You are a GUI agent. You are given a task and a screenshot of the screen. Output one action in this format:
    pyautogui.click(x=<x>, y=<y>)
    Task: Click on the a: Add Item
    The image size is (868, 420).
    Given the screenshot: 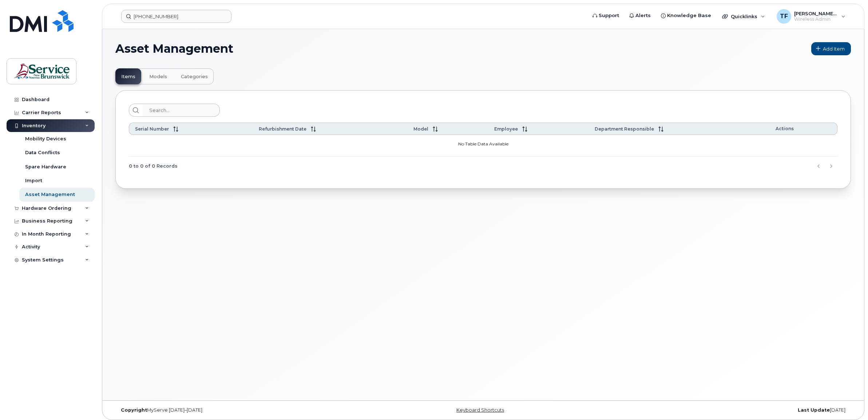 What is the action you would take?
    pyautogui.click(x=831, y=49)
    